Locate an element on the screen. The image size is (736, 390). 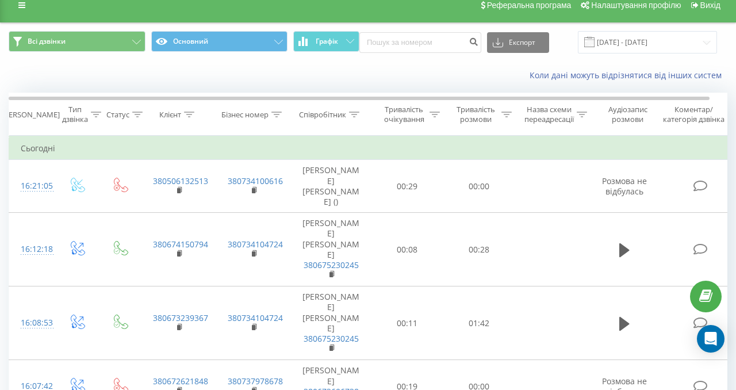
div: Тип дзвінка is located at coordinates (75, 114).